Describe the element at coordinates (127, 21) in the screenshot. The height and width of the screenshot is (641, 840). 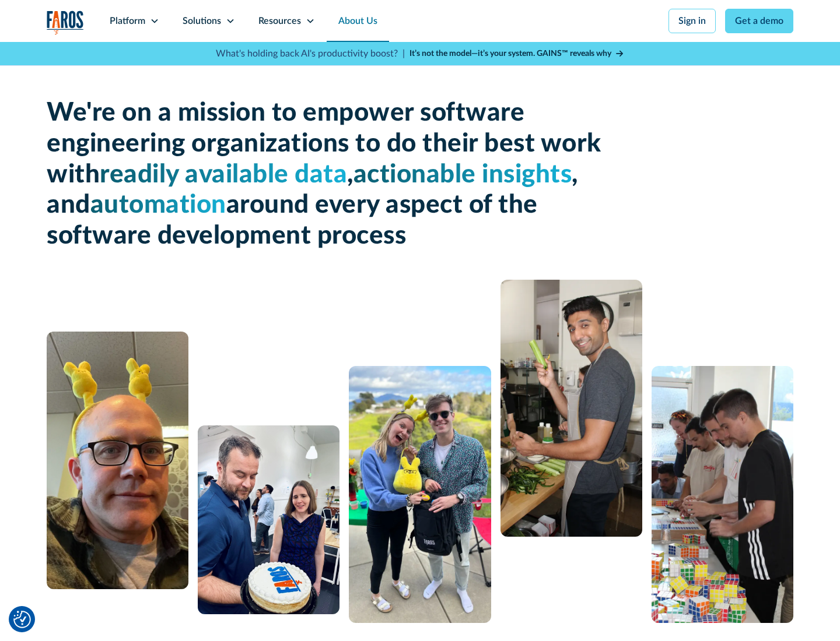
I see `div: Platform` at that location.